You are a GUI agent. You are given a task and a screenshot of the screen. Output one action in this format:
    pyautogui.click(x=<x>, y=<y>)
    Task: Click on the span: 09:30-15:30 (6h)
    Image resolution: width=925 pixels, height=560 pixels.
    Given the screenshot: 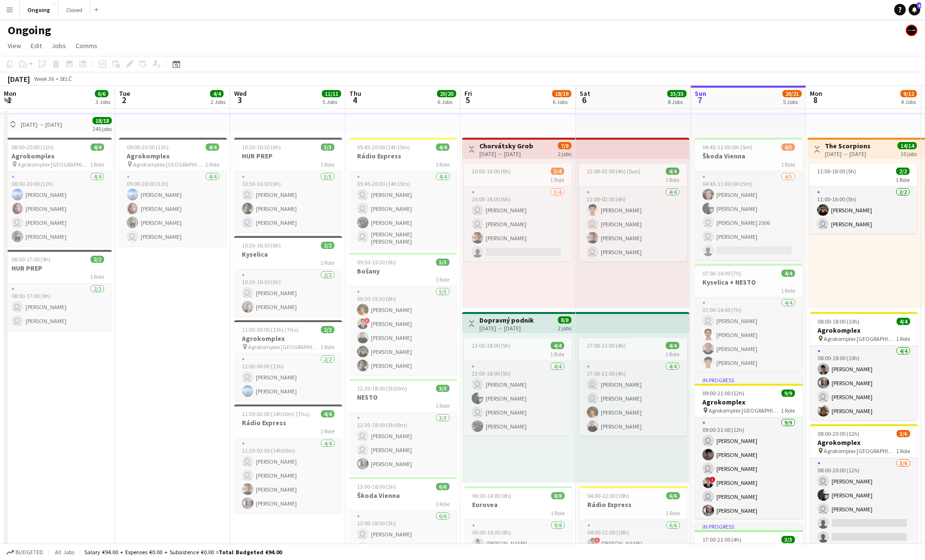 What is the action you would take?
    pyautogui.click(x=376, y=262)
    